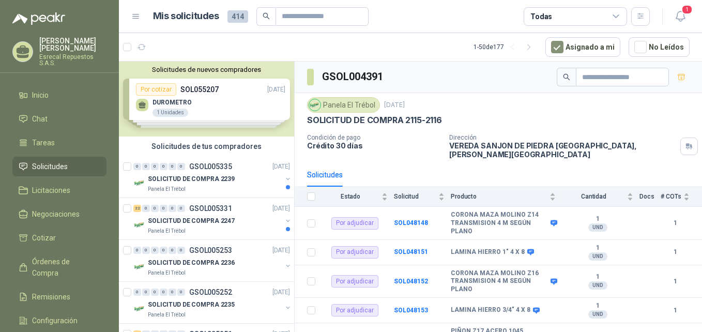 The image size is (702, 332). Describe the element at coordinates (505, 47) in the screenshot. I see `div: 1 - 50 de 177` at that location.